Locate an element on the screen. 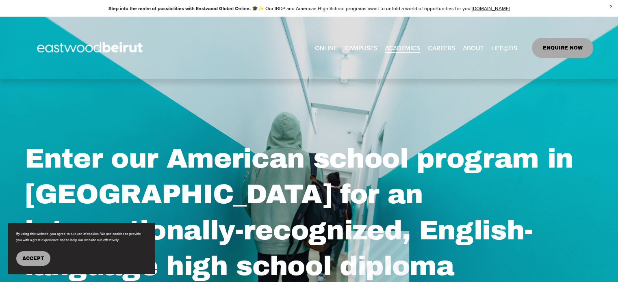 The height and width of the screenshot is (282, 618). section: Cookie banner is located at coordinates (81, 249).